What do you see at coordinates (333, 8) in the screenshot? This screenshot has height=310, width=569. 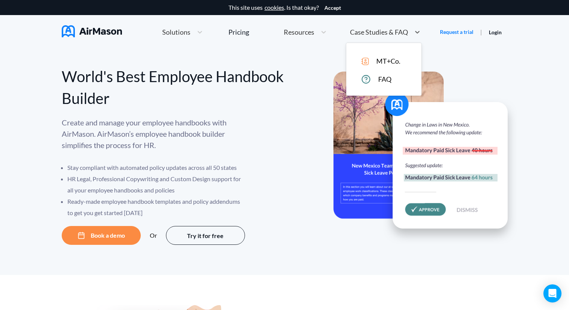 I see `button: Accept cookies` at bounding box center [333, 8].